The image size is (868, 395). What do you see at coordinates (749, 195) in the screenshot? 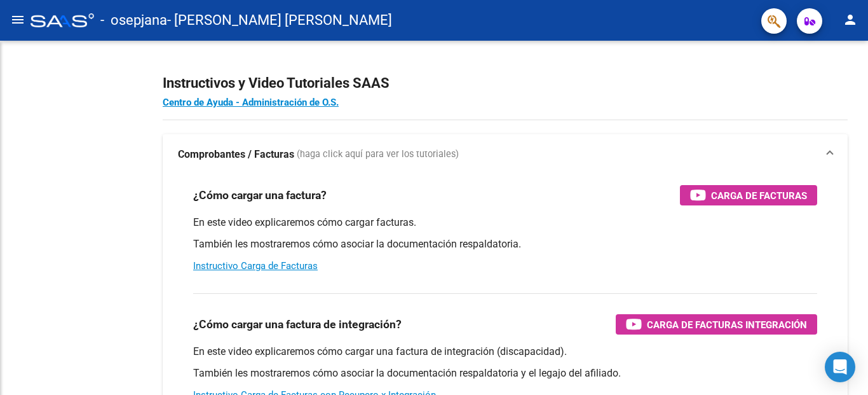
I see `button: Carga de Facturas` at bounding box center [749, 195].